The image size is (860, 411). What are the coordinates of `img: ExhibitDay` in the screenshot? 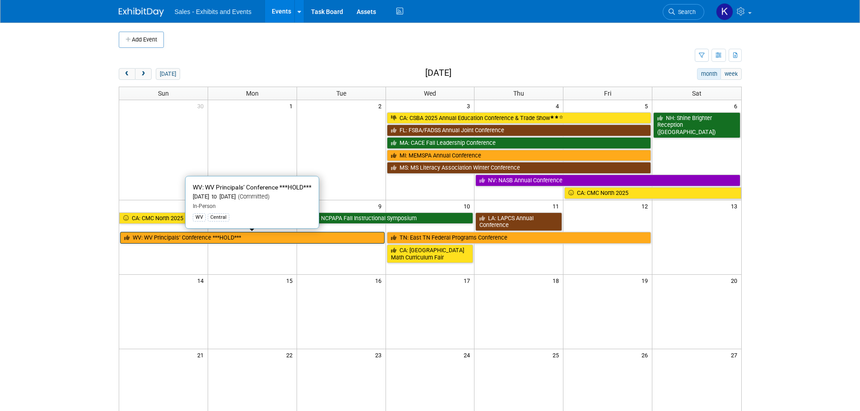 It's located at (141, 12).